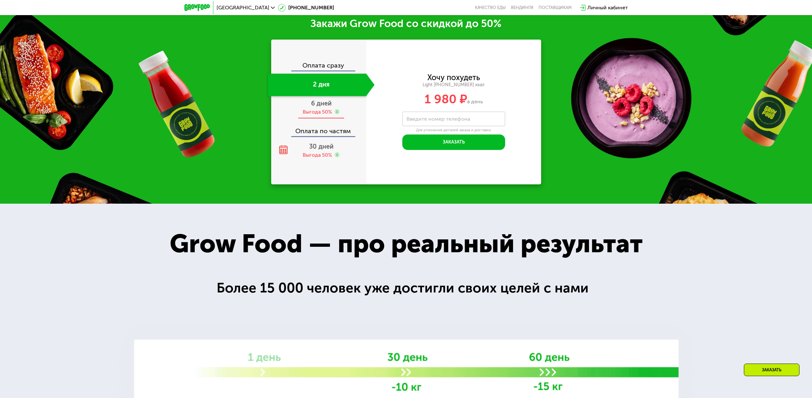 This screenshot has height=398, width=812. Describe the element at coordinates (454, 142) in the screenshot. I see `button: Заказать` at that location.